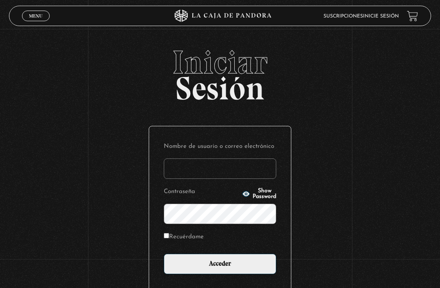 Image resolution: width=440 pixels, height=288 pixels. Describe the element at coordinates (220, 146) in the screenshot. I see `label: Nombre de usuario o correo electrónico` at that location.